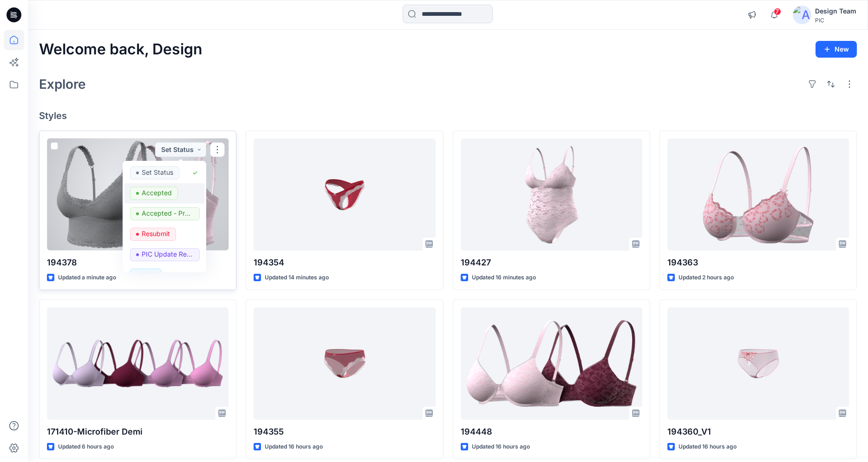 This screenshot has height=462, width=868. I want to click on p: 194360_V1, so click(758, 432).